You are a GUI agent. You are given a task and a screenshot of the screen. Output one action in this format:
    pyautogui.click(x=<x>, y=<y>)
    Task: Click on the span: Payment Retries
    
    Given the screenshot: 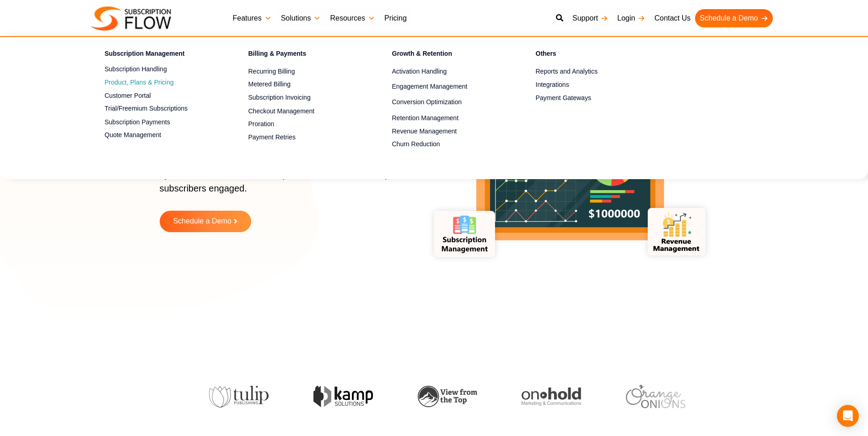 What is the action you would take?
    pyautogui.click(x=272, y=137)
    